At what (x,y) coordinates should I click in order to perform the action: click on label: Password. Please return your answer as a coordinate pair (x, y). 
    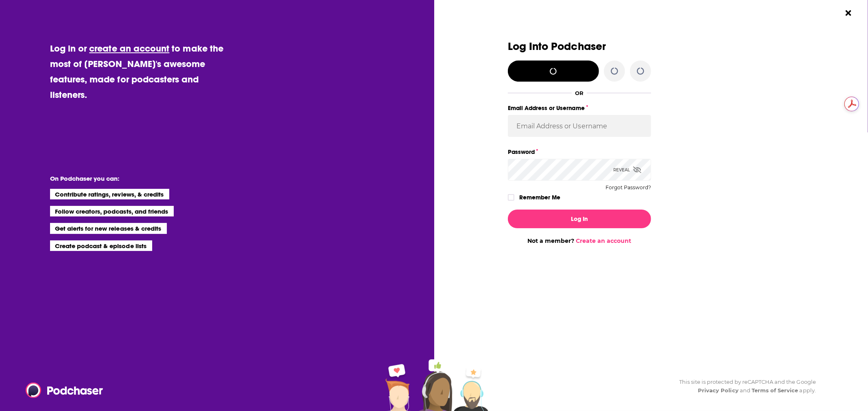
    Looking at the image, I should click on (579, 152).